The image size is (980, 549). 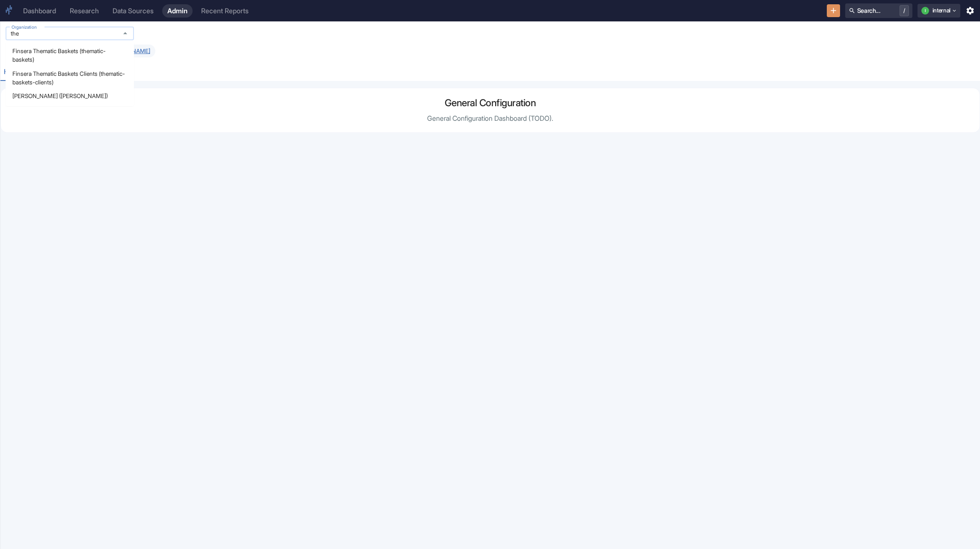 I want to click on li: Finsera Thematic Baskets (thematic-baskets), so click(x=70, y=56).